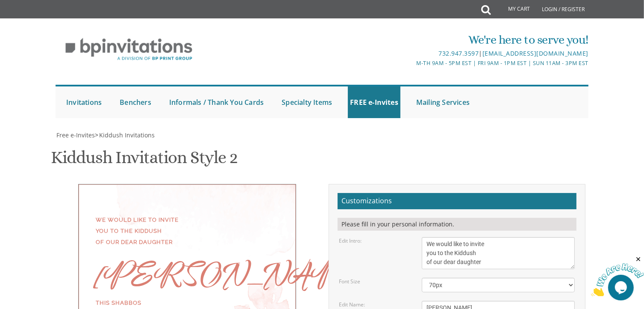  What do you see at coordinates (217, 102) in the screenshot?
I see `a: Informals / Thank You Cards` at bounding box center [217, 102].